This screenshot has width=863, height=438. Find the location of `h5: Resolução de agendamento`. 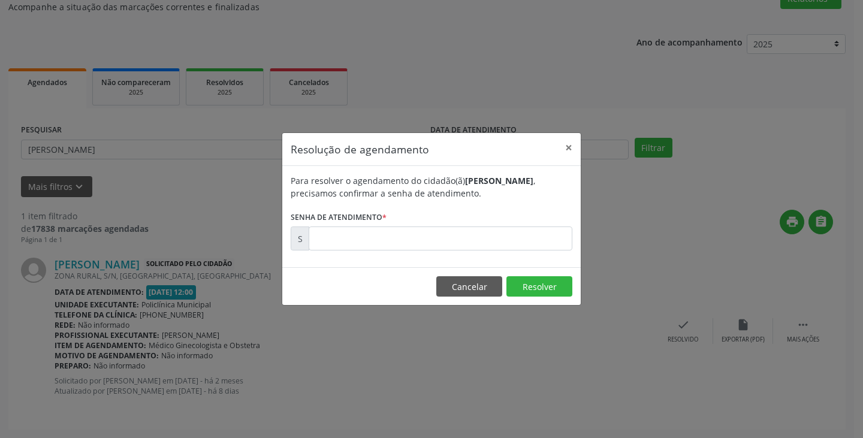

h5: Resolução de agendamento is located at coordinates (360, 149).